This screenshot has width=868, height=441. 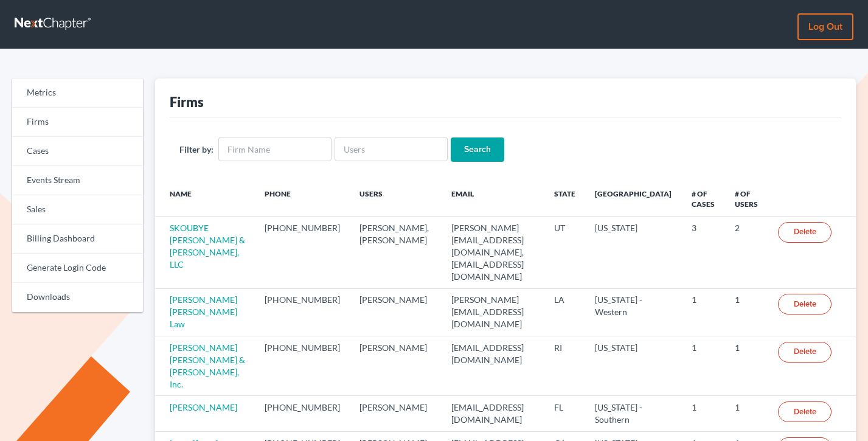 I want to click on div: Firms, so click(x=186, y=101).